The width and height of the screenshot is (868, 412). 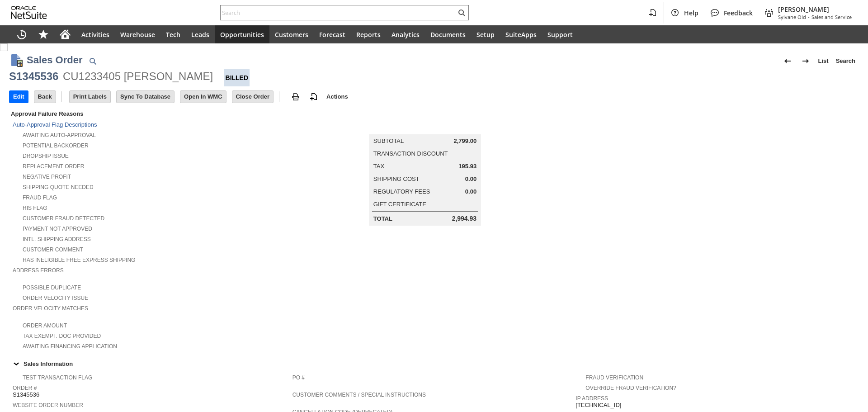 I want to click on a: Forecast, so click(x=332, y=35).